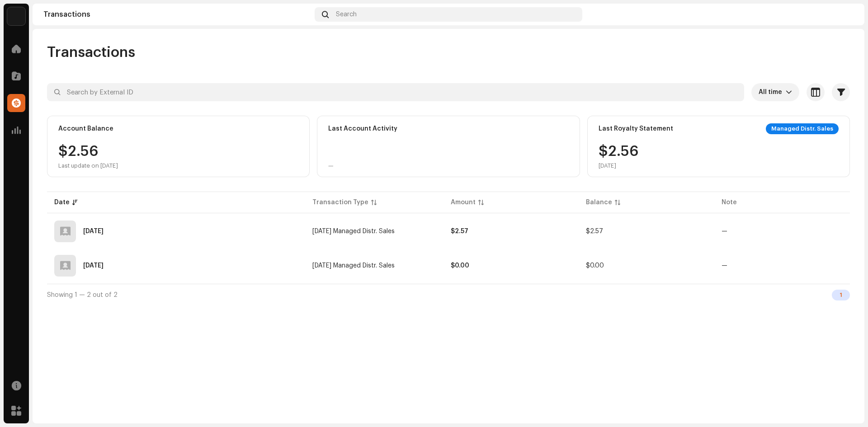 This screenshot has width=868, height=427. Describe the element at coordinates (178, 15) in the screenshot. I see `div: Transactions` at that location.